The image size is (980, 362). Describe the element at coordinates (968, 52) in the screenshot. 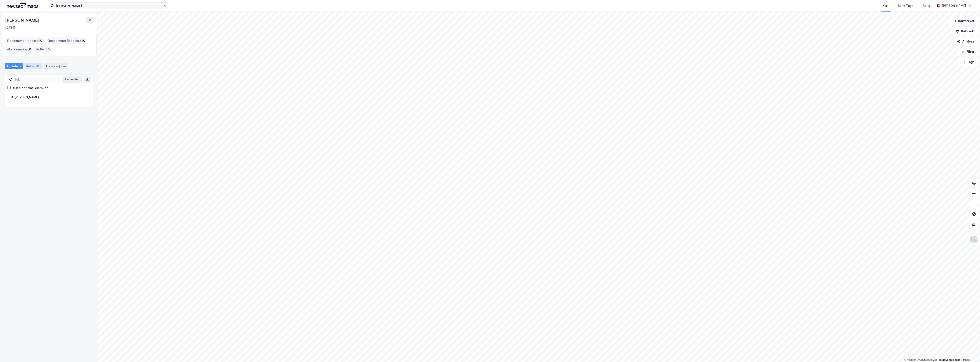

I see `button: Filter` at that location.